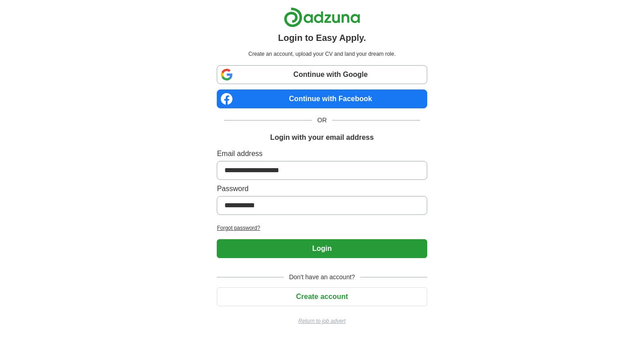 Image resolution: width=644 pixels, height=348 pixels. I want to click on h1: Login to Easy Apply., so click(322, 38).